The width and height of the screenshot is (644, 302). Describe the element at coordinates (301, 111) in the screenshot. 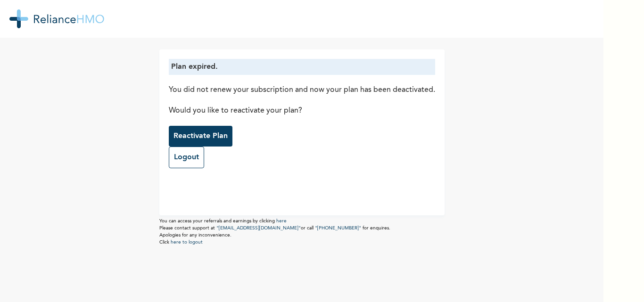

I see `p: Would you like to reactivate your plan?` at that location.